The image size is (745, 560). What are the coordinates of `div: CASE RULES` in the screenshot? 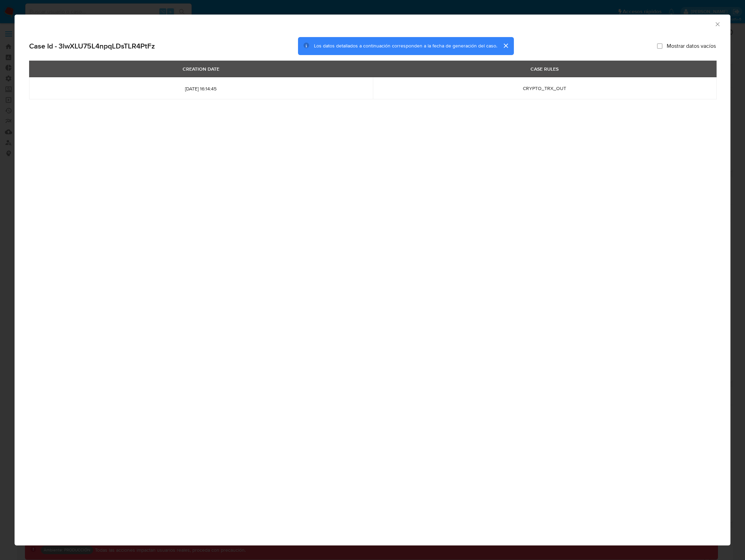 It's located at (544, 69).